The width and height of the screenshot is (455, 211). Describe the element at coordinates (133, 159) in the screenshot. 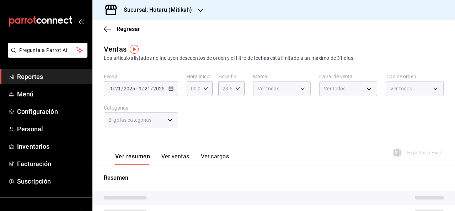

I see `button: Ver resumen` at that location.